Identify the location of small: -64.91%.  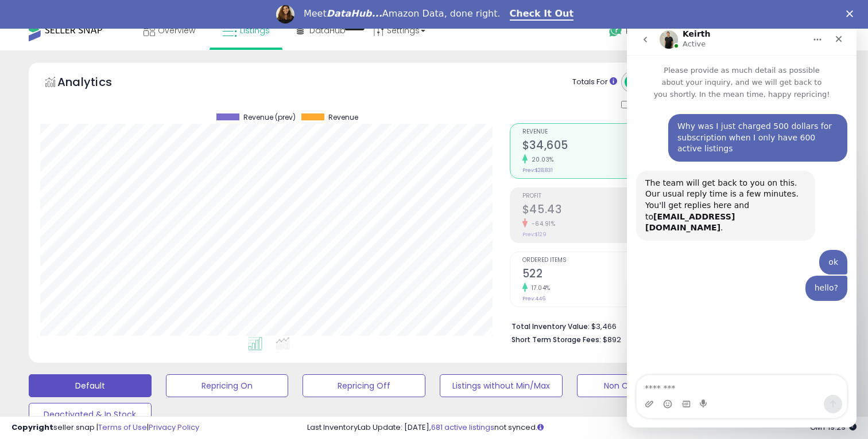
(541, 224).